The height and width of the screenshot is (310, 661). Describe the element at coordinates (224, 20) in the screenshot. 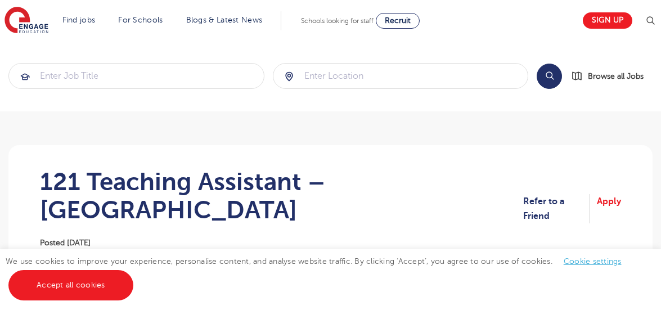

I see `a: Blogs & Latest News` at that location.